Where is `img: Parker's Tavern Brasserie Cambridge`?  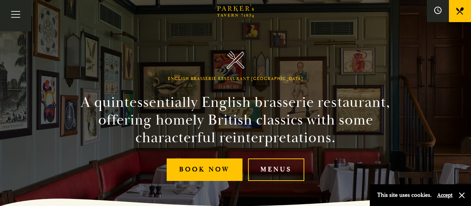
img: Parker's Tavern Brasserie Cambridge is located at coordinates (235, 60).